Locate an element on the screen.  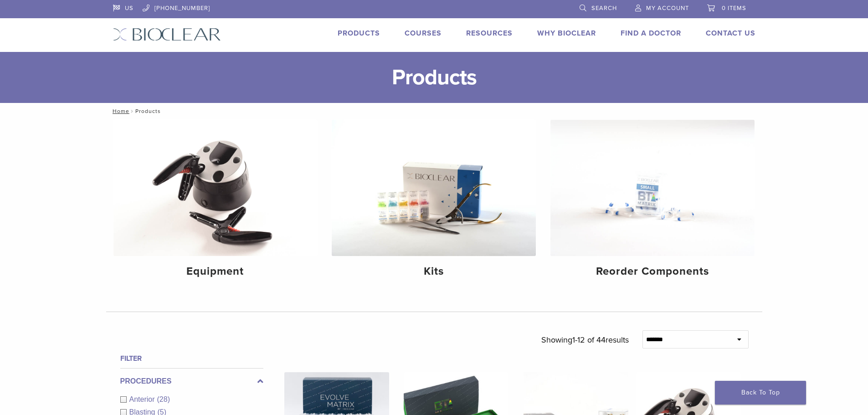
a: Reorder Components is located at coordinates (652, 202).